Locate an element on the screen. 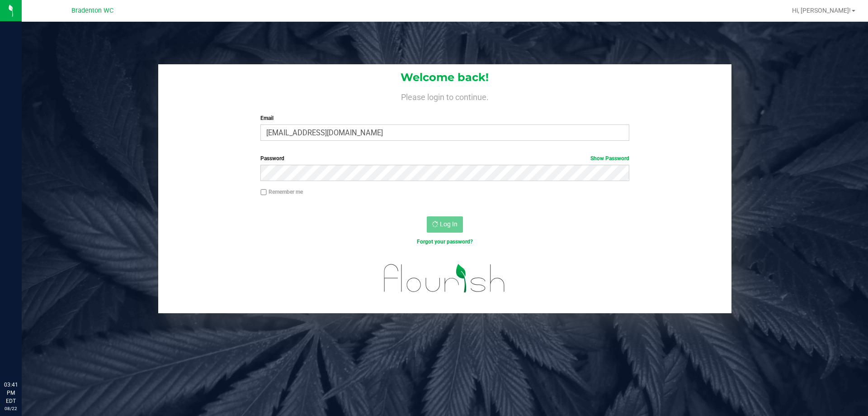  a: Show Password is located at coordinates (610, 159).